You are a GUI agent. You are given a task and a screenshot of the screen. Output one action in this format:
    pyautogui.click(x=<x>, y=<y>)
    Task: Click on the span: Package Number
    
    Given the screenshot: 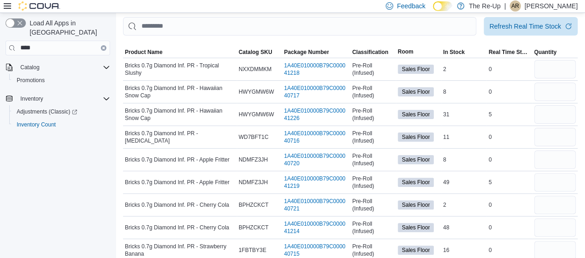 What is the action you would take?
    pyautogui.click(x=306, y=52)
    